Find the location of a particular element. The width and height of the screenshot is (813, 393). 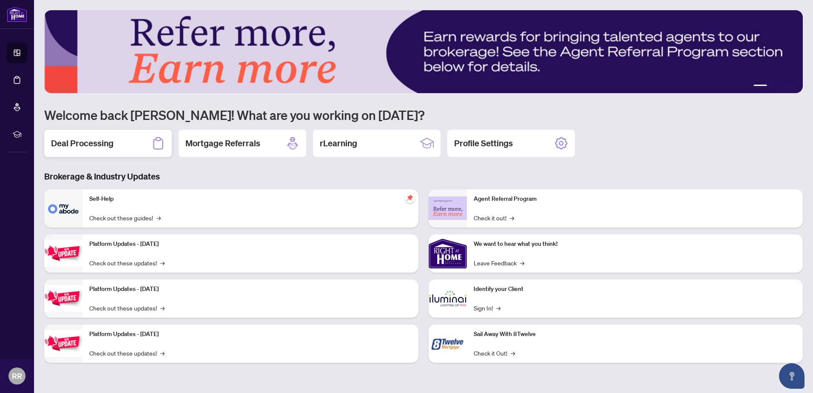

button: 2 is located at coordinates (772, 86).